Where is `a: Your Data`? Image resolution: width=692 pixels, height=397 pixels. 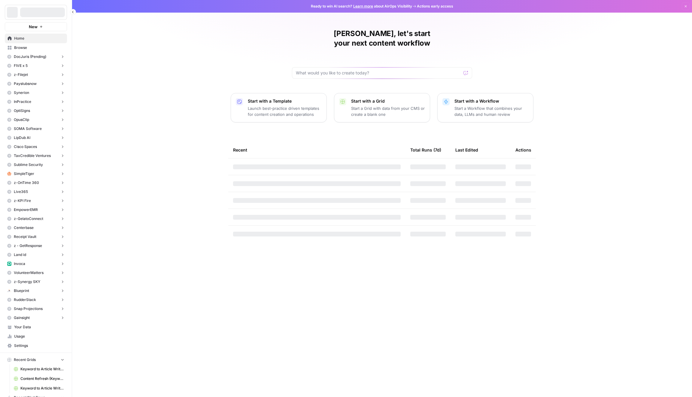 a: Your Data is located at coordinates (36, 327).